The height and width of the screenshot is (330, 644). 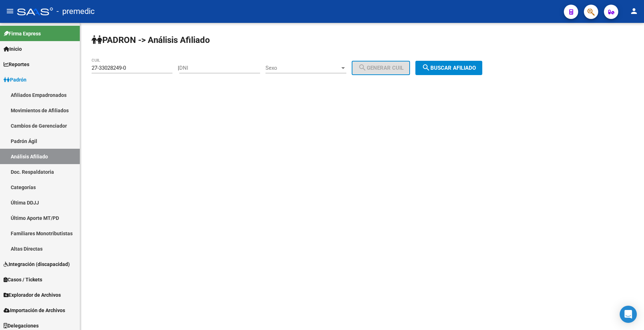 I want to click on span: Reportes, so click(x=16, y=65).